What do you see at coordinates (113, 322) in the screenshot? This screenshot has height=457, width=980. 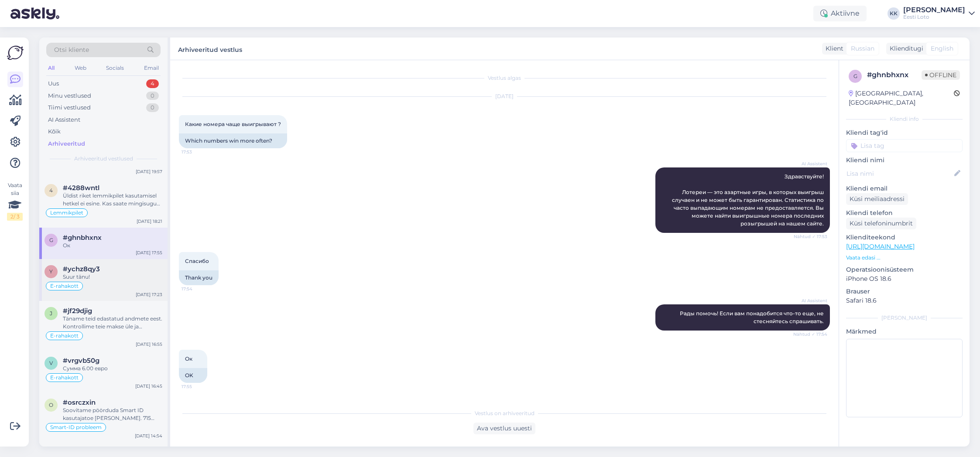 I see `div: Täname teid edastatud andmete eest. Kontrollime teie makse üle ja suuname selle teie e-rahakotti ...` at bounding box center [113, 322].